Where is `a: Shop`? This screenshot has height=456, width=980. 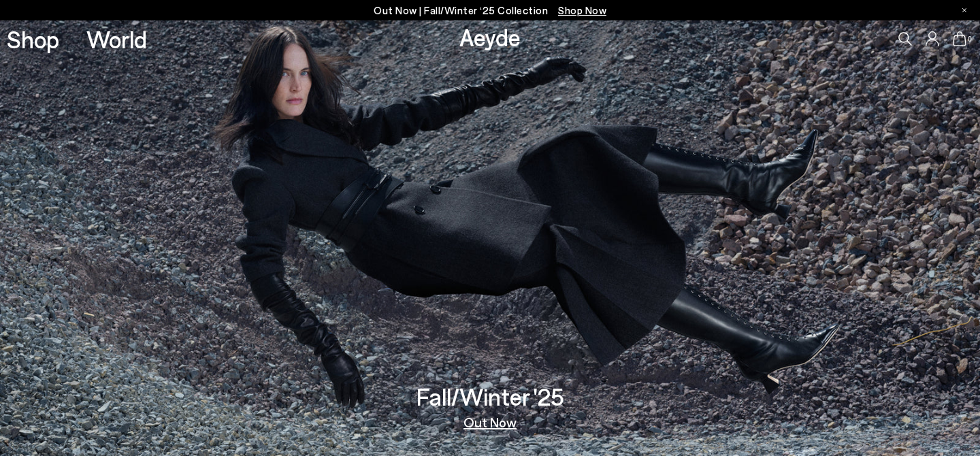 a: Shop is located at coordinates (32, 39).